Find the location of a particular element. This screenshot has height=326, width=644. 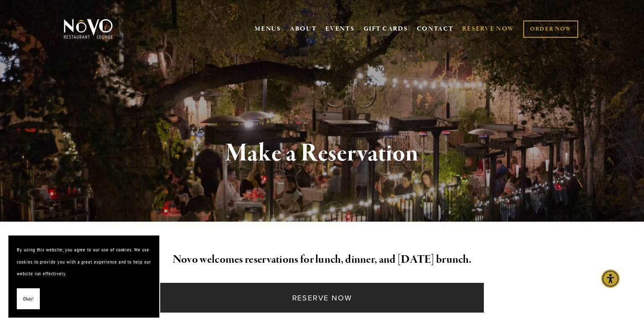

a: MENUS is located at coordinates (267, 29).